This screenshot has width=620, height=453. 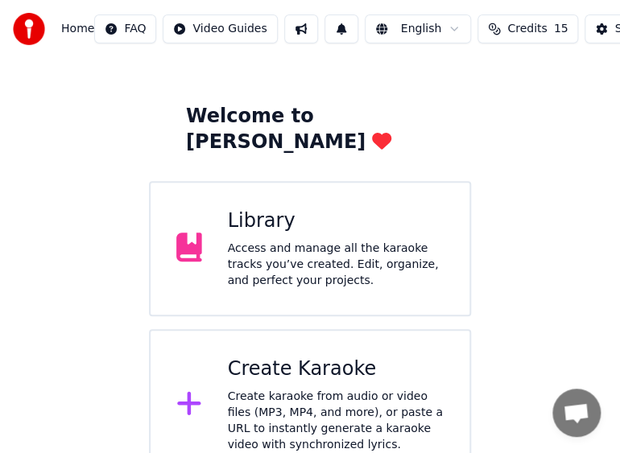 What do you see at coordinates (336, 265) in the screenshot?
I see `div: Access and manage all the karaoke tracks you’ve created. Edit, organize, and perfect your projects.` at bounding box center [336, 265].